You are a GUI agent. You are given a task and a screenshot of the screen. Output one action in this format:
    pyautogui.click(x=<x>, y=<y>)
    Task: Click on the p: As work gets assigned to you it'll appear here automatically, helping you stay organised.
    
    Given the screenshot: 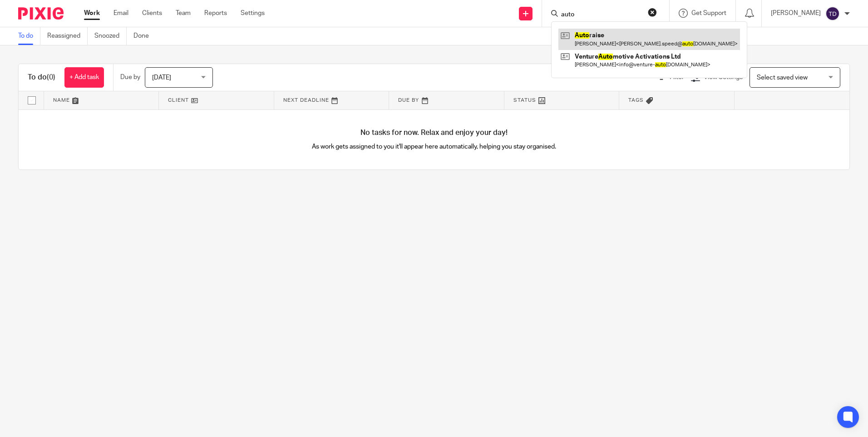 What is the action you would take?
    pyautogui.click(x=434, y=147)
    